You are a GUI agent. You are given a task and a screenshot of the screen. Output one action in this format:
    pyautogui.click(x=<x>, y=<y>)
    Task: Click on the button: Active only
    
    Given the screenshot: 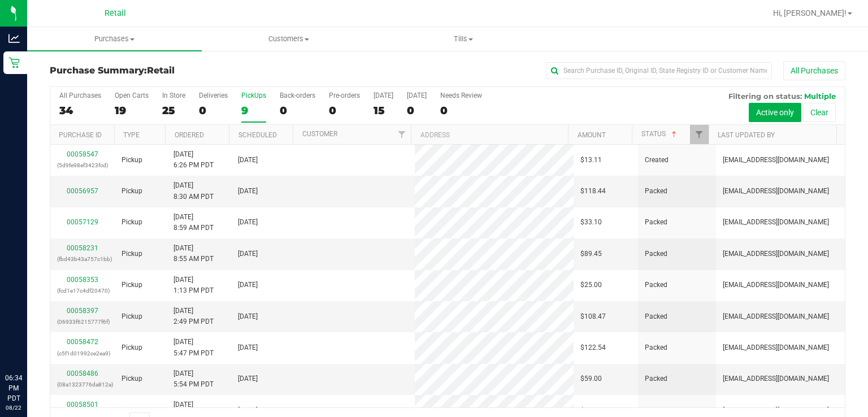 What is the action you would take?
    pyautogui.click(x=775, y=112)
    